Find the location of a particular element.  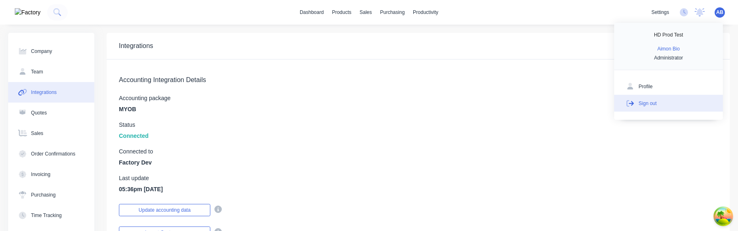

button: Purchasing is located at coordinates (51, 195).